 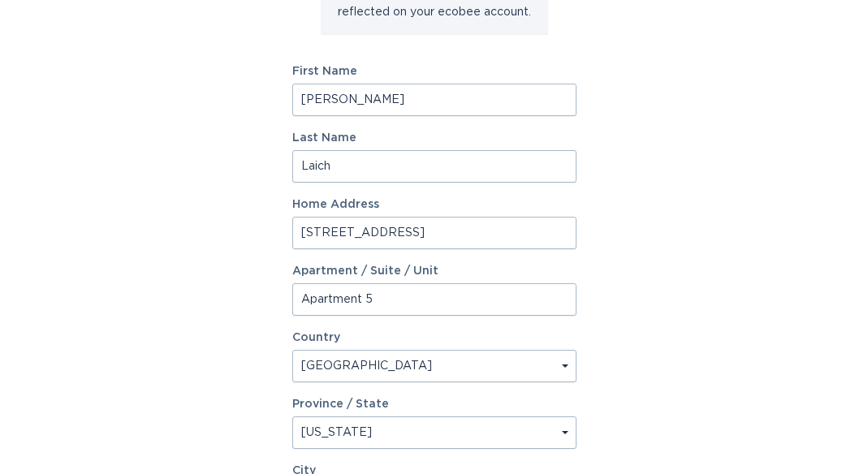 I want to click on label: Province / State, so click(x=341, y=404).